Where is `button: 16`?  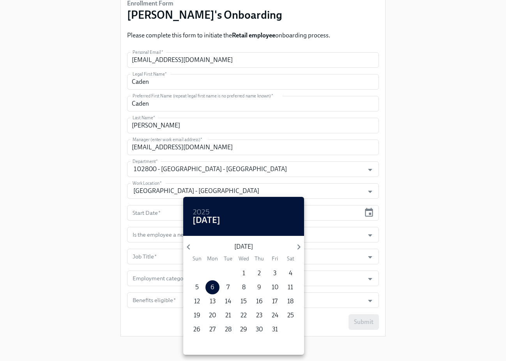
button: 16 is located at coordinates (259, 301).